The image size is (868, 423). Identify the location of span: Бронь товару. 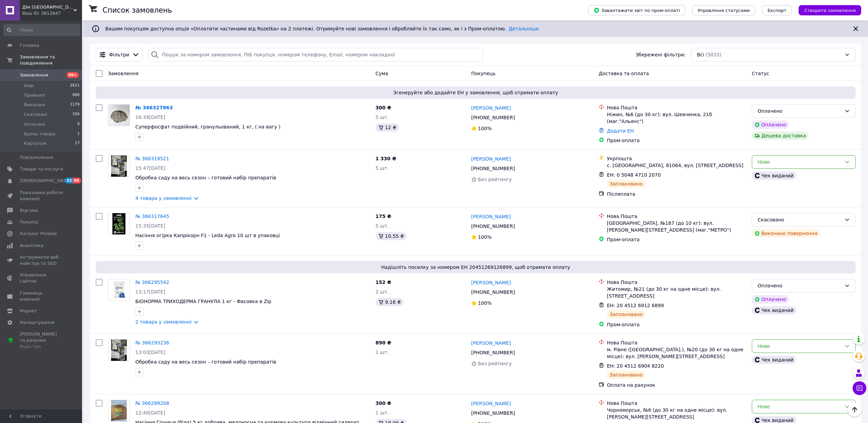
(40, 134).